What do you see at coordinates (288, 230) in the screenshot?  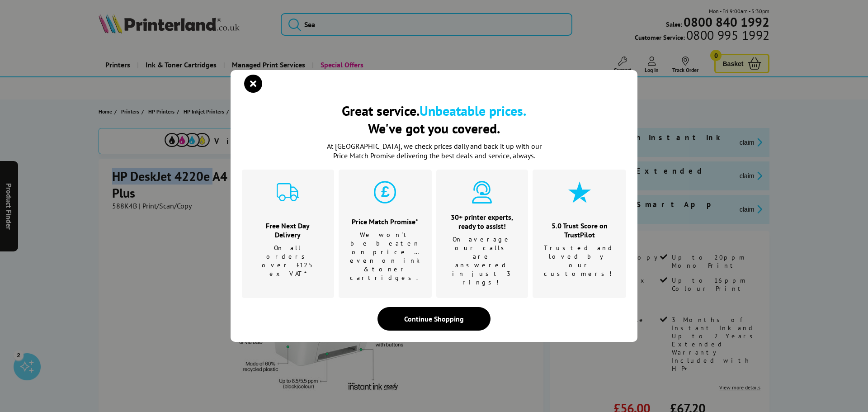 I see `h3: Free Next Day Delivery` at bounding box center [288, 230].